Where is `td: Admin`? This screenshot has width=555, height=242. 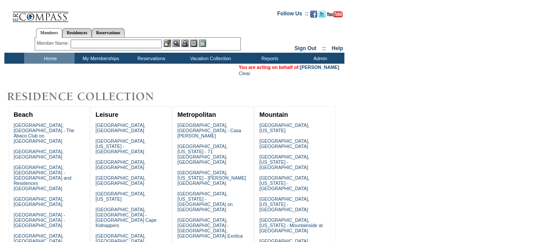
td: Admin is located at coordinates (319, 58).